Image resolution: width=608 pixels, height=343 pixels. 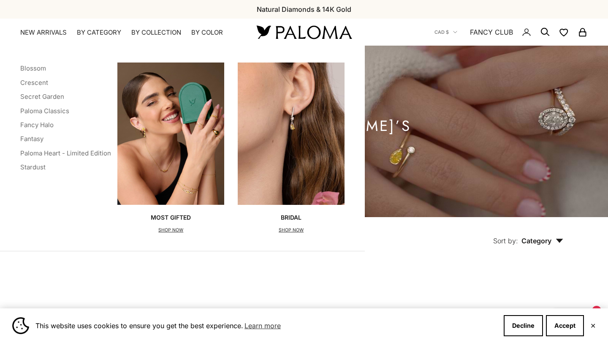 I want to click on p: Most Gifted, so click(x=171, y=218).